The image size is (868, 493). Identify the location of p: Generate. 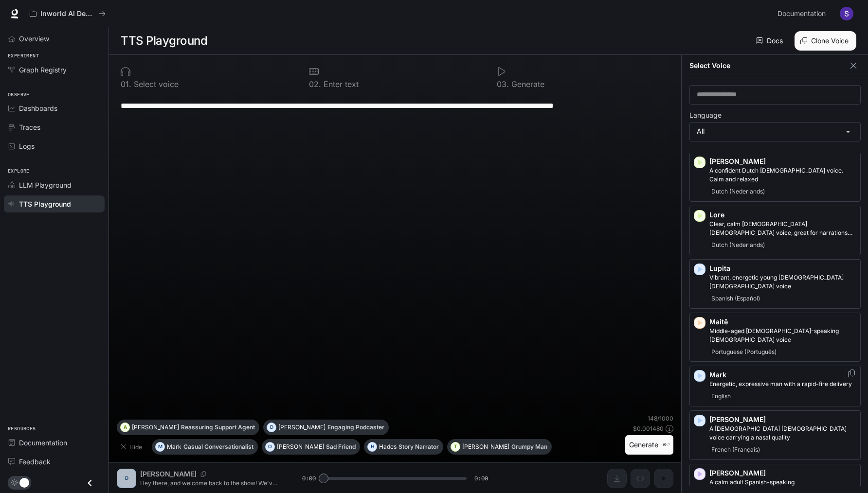
(527, 84).